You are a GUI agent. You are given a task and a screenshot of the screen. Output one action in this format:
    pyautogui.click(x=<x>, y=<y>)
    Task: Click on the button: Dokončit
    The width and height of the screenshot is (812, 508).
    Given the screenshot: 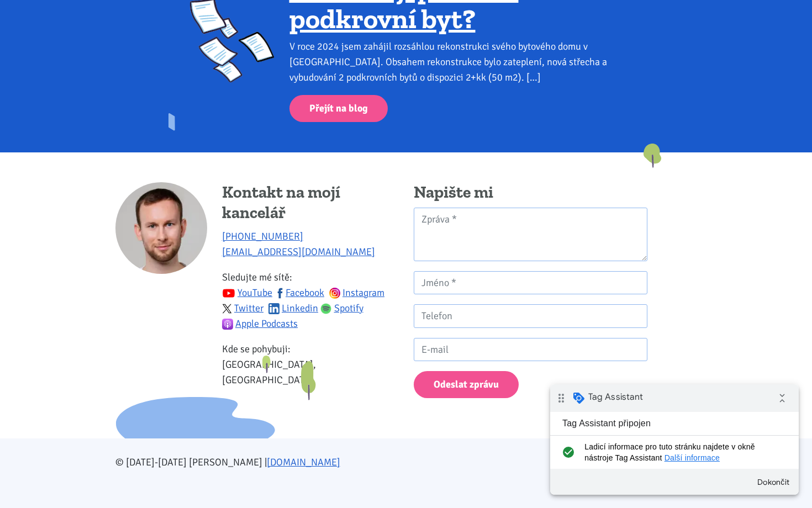 What is the action you would take?
    pyautogui.click(x=223, y=98)
    